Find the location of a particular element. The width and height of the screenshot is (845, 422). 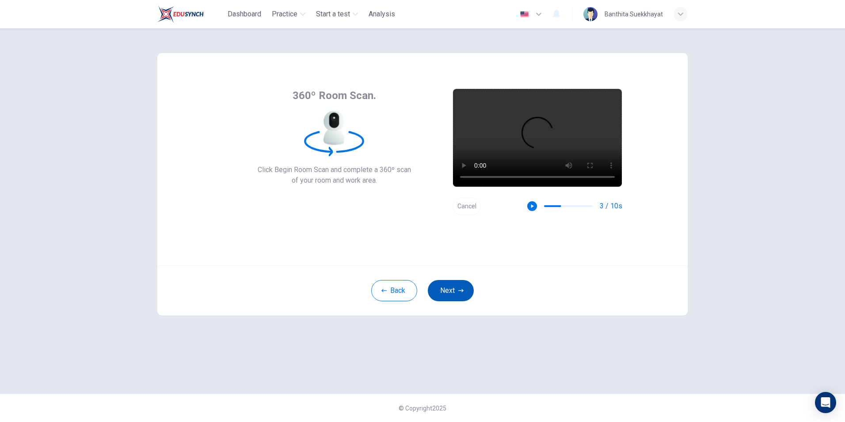

button: Practice is located at coordinates (289, 14).